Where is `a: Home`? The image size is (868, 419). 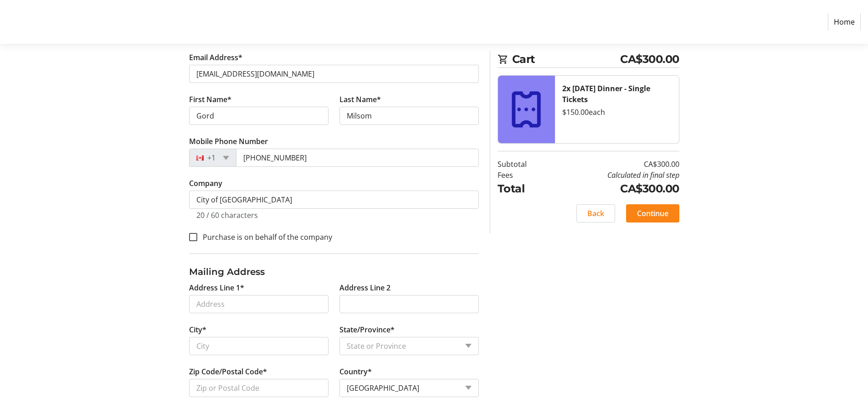 a: Home is located at coordinates (844, 22).